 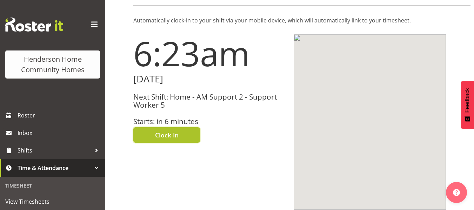 I want to click on img: Rosterit website logo, so click(x=34, y=25).